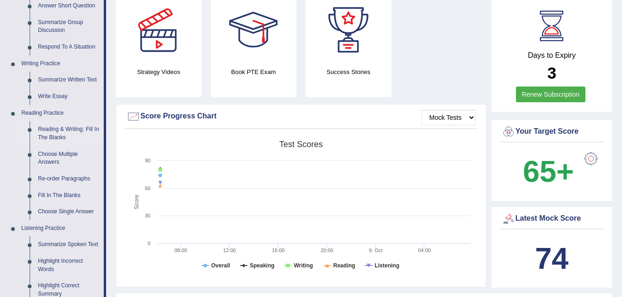  Describe the element at coordinates (552, 56) in the screenshot. I see `h4: Days to Expiry` at that location.